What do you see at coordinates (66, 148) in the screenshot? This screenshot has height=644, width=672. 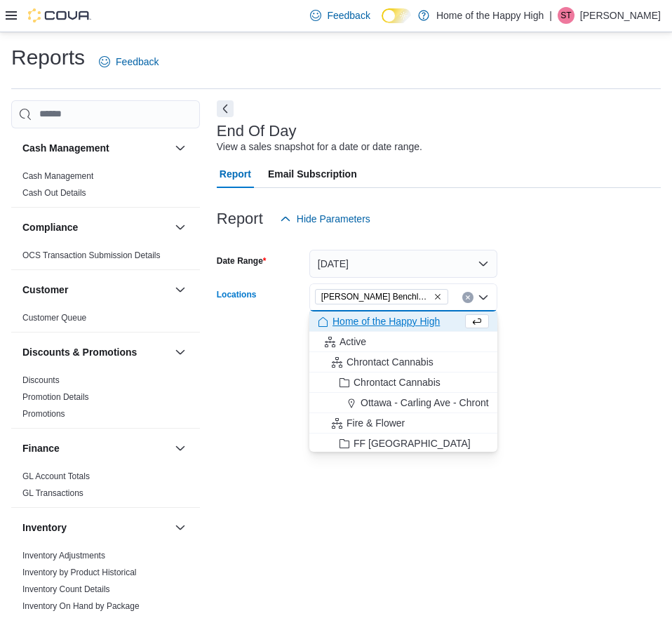 I see `h3: Cash Management` at bounding box center [66, 148].